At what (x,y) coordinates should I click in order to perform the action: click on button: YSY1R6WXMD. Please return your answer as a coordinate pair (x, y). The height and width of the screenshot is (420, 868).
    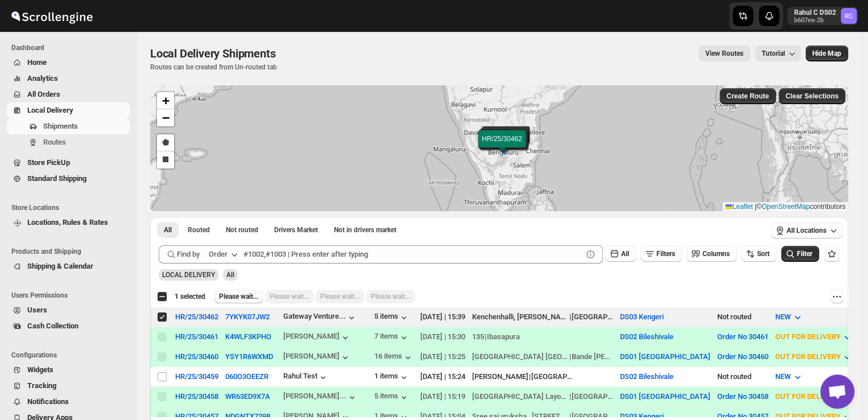
    Looking at the image, I should click on (250, 356).